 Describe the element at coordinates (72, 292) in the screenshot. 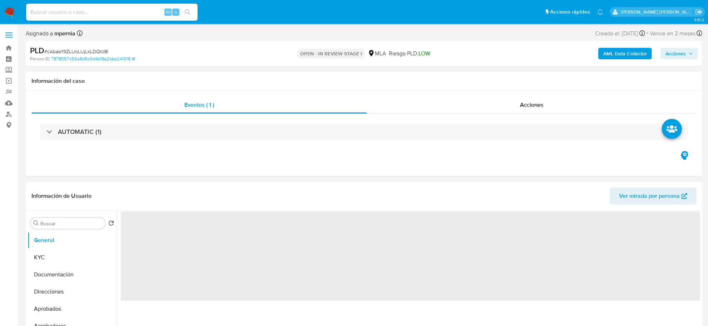

I see `button: Direcciones` at that location.